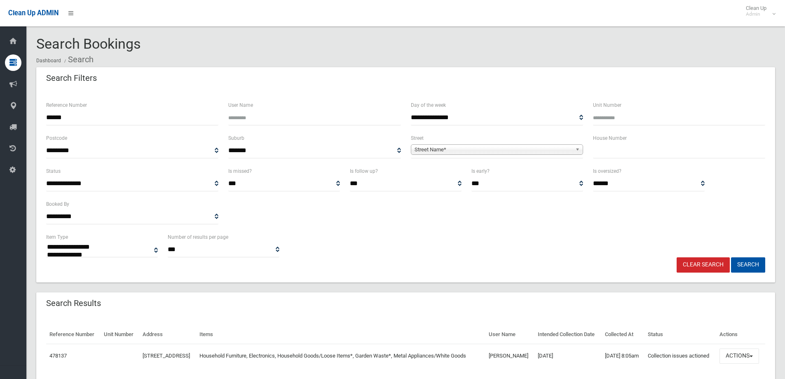 Image resolution: width=785 pixels, height=379 pixels. What do you see at coordinates (341, 334) in the screenshot?
I see `th: Items` at bounding box center [341, 334].